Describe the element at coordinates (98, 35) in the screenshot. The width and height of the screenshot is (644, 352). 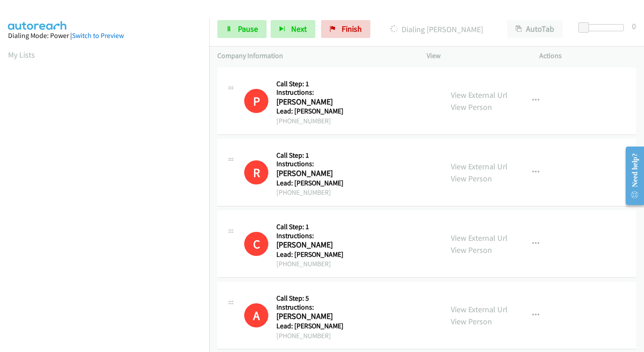
I see `a: Switch to Preview` at that location.